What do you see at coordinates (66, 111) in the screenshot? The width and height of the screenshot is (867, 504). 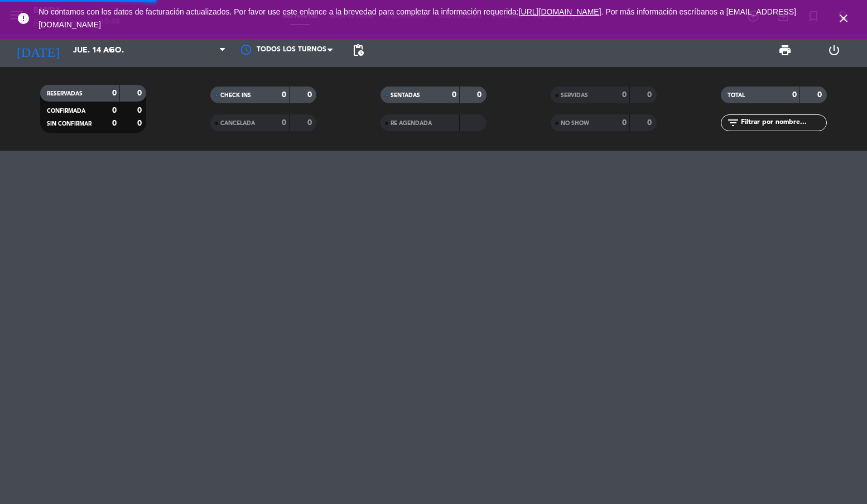 I see `span: CONFIRMADA` at bounding box center [66, 111].